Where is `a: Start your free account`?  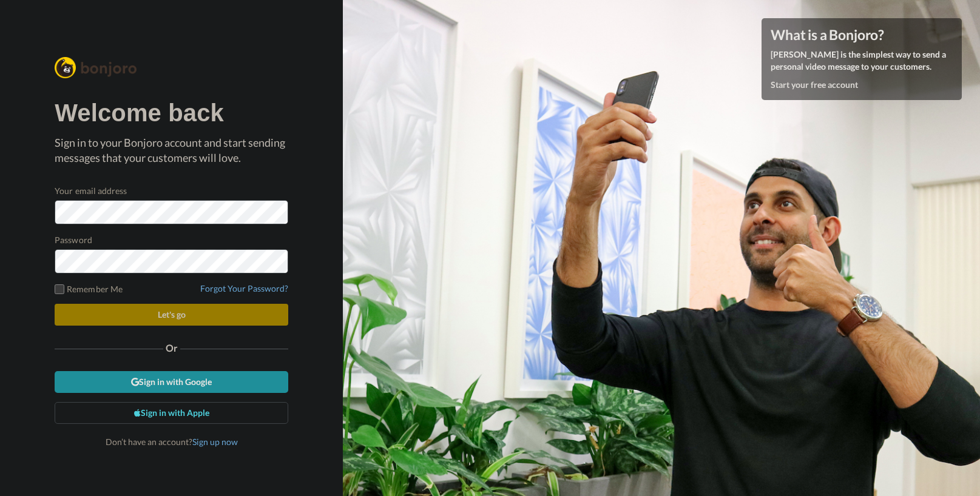
a: Start your free account is located at coordinates (814, 85).